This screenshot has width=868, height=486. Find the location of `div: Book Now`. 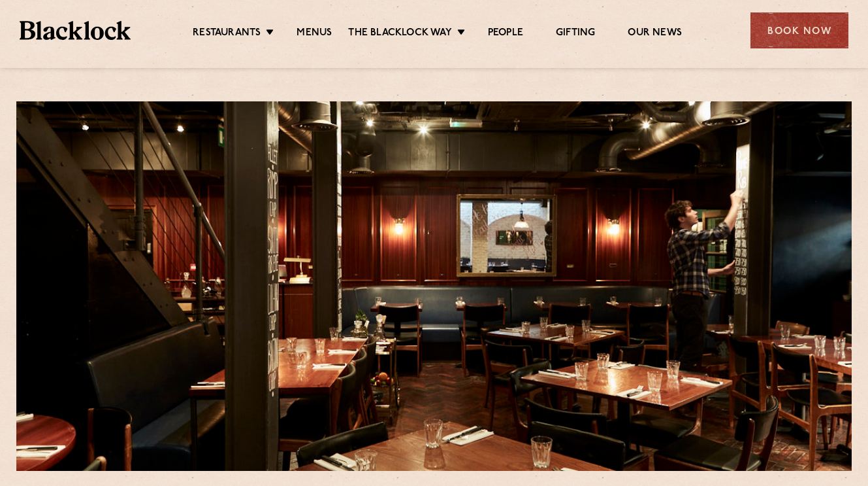

div: Book Now is located at coordinates (800, 30).